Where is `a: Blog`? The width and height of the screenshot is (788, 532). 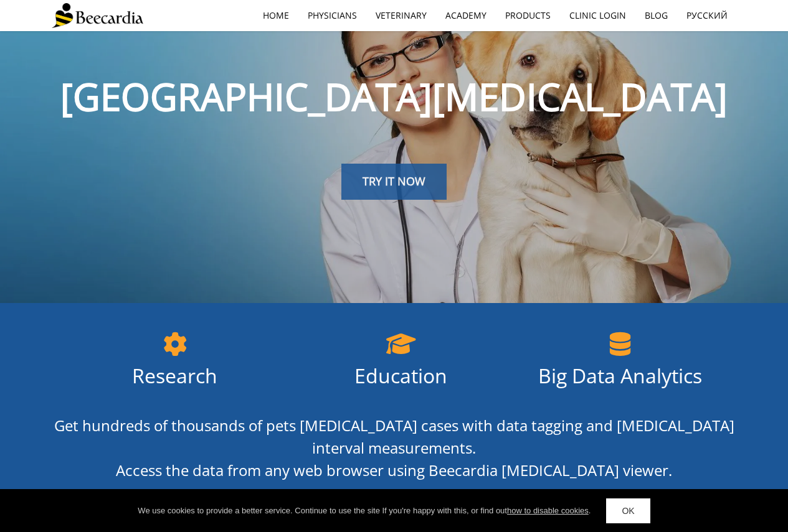
a: Blog is located at coordinates (656, 16).